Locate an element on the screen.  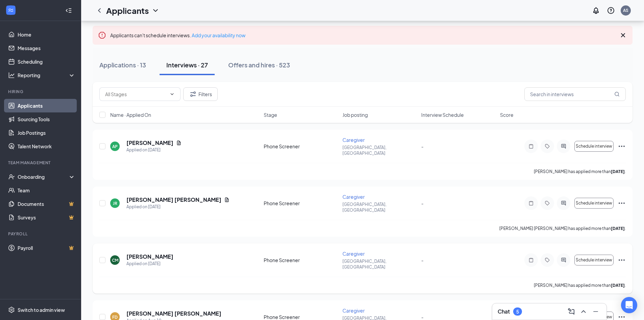
input: Search in interviews is located at coordinates (575, 94).